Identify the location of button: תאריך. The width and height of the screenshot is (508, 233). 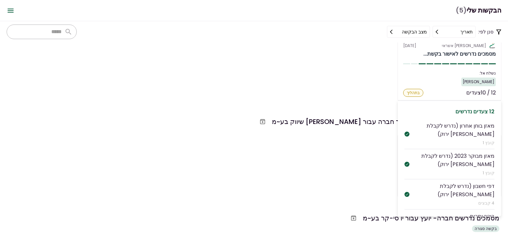
(454, 32).